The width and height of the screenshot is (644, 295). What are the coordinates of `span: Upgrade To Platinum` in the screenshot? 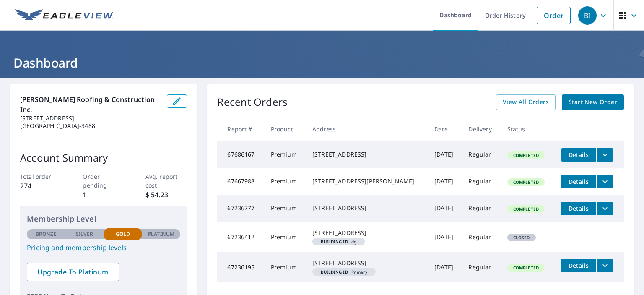 It's located at (73, 272).